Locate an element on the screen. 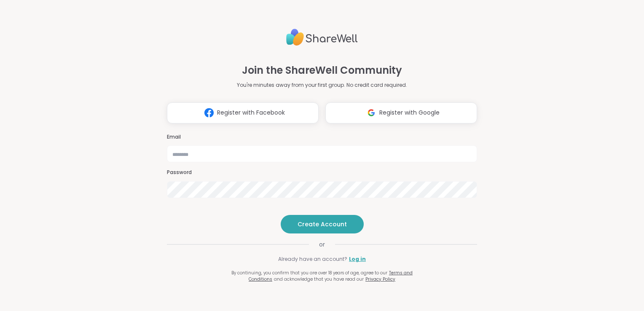  span: Register with Facebook is located at coordinates (251, 112).